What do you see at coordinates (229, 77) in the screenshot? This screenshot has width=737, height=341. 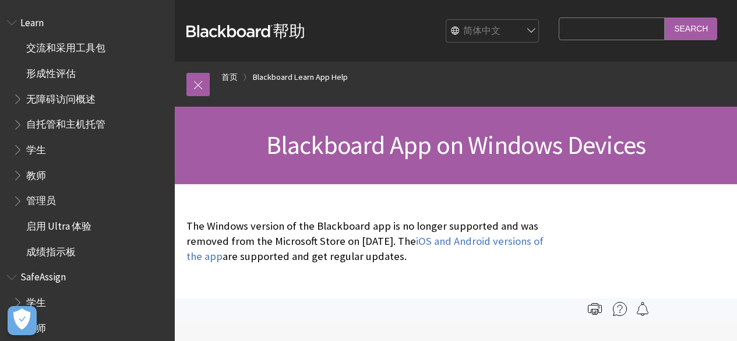 I see `a: 首页` at bounding box center [229, 77].